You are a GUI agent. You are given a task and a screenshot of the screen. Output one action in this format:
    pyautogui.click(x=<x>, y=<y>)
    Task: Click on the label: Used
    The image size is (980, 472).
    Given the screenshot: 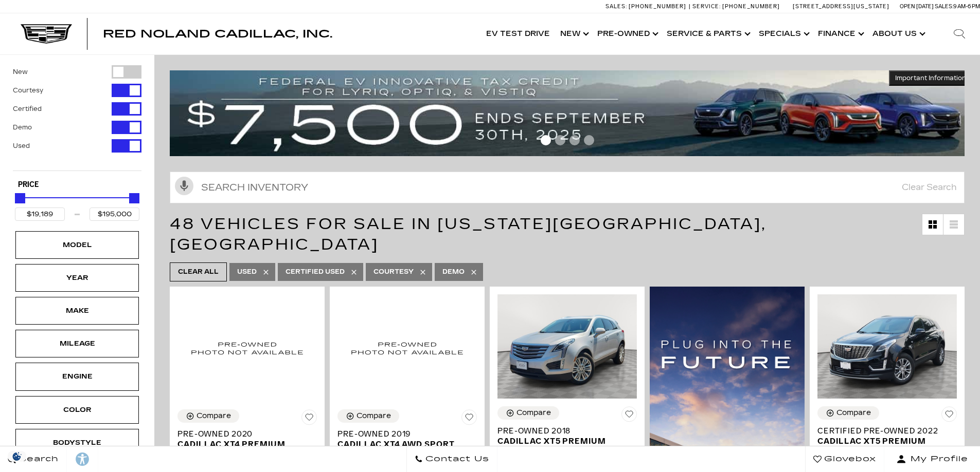 What is the action you would take?
    pyautogui.click(x=21, y=146)
    